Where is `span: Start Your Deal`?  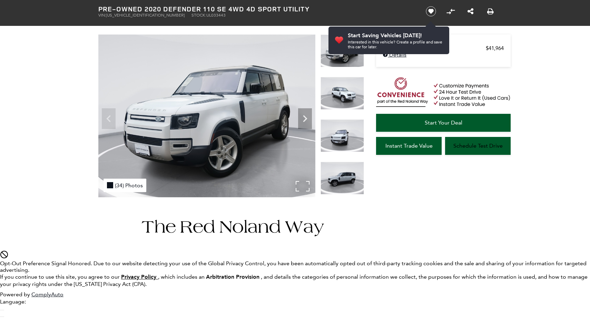
span: Start Your Deal is located at coordinates (443, 122).